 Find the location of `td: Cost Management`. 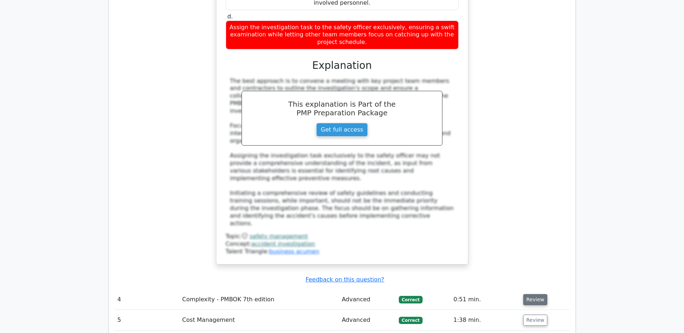

td: Cost Management is located at coordinates (259, 320).